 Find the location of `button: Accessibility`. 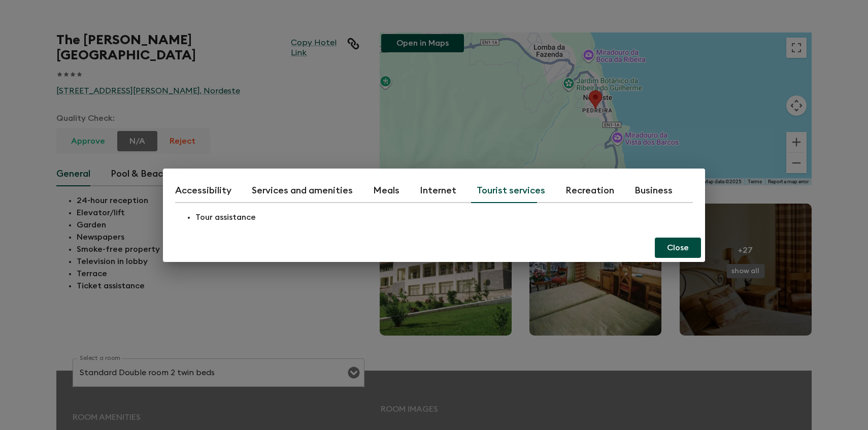

button: Accessibility is located at coordinates (203, 191).